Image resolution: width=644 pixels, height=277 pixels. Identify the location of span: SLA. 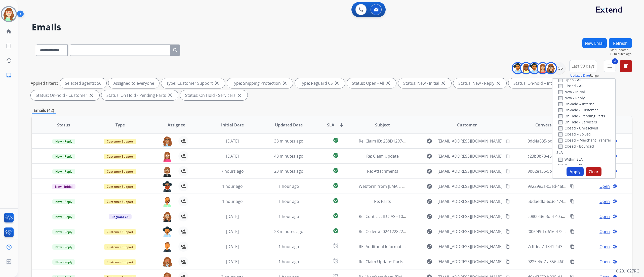
(331, 125).